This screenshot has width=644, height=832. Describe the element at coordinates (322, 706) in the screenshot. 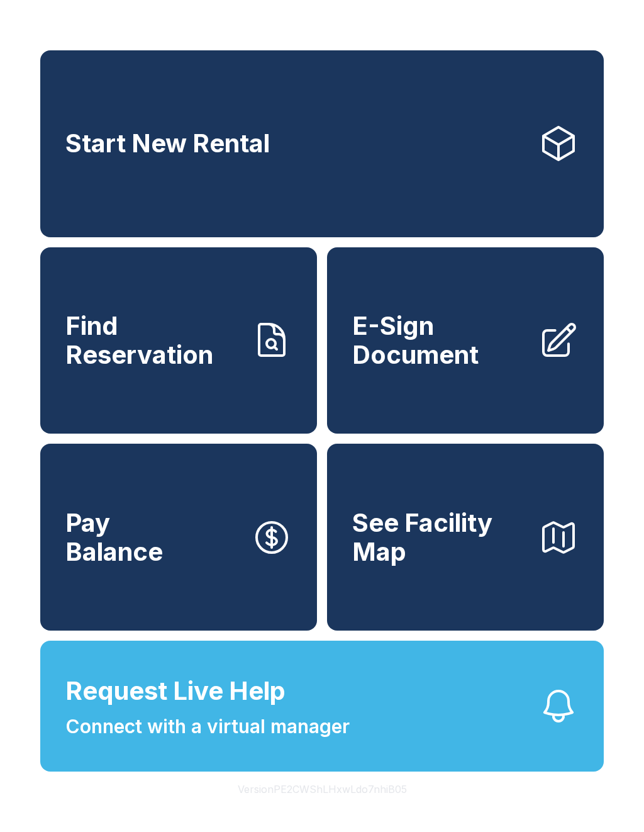

I see `button: Request Live HelpConnect with a virtual manager` at that location.